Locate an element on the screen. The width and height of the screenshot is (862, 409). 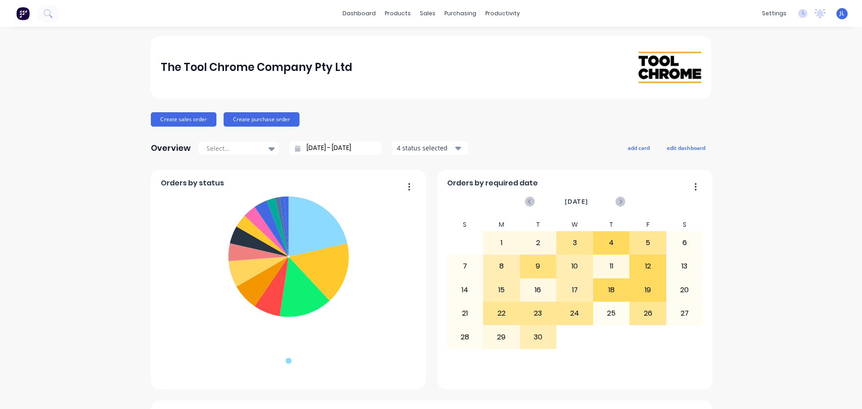
div: 24 is located at coordinates (575, 313).